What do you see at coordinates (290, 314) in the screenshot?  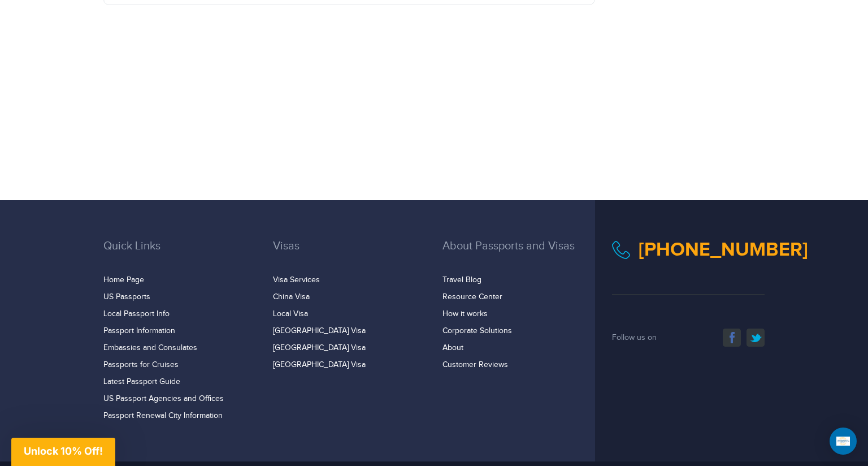 I see `a: Local Visa` at bounding box center [290, 314].